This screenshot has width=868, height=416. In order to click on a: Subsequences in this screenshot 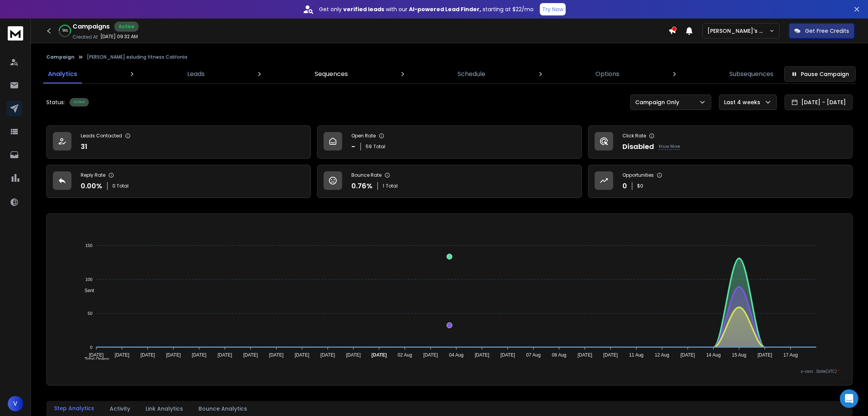, I will do `click(751, 74)`.